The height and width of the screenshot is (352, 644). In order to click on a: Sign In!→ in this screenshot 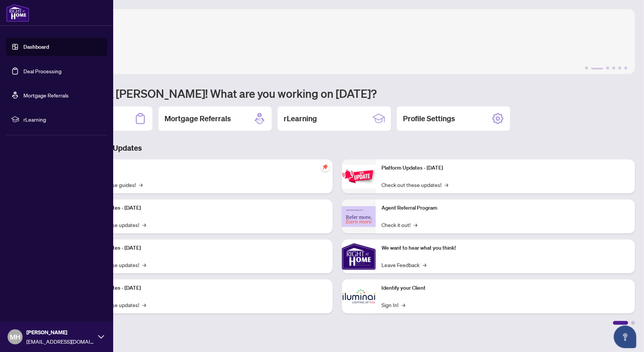, I will do `click(393, 304)`.